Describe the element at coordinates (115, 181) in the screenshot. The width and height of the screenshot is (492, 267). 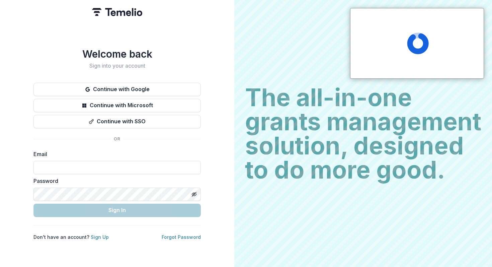
I see `label: Password` at that location.